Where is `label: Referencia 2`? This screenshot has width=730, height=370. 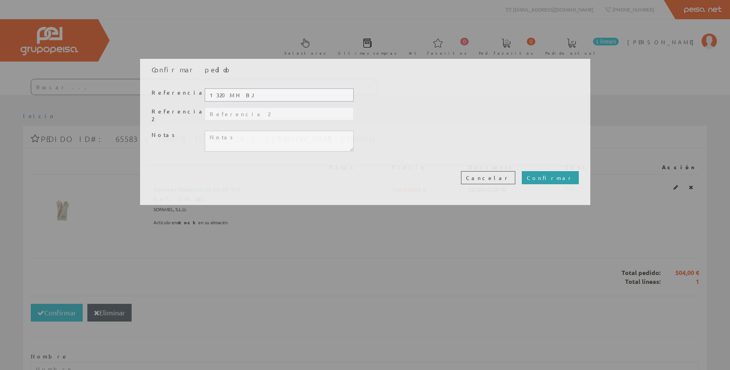
label: Referencia 2 is located at coordinates (172, 116).